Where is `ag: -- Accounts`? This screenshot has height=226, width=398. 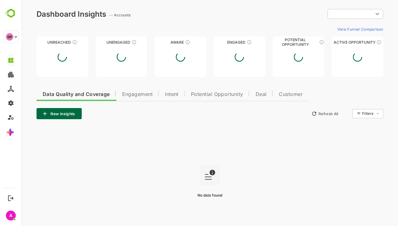 ag: -- Accounts is located at coordinates (99, 15).